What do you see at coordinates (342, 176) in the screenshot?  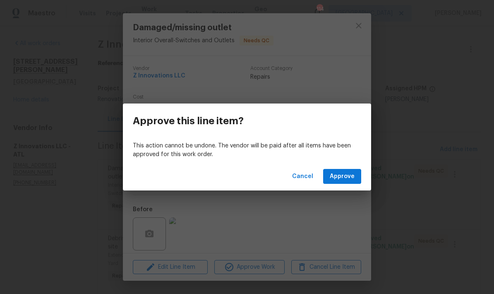 I see `span: Approve` at bounding box center [342, 176].